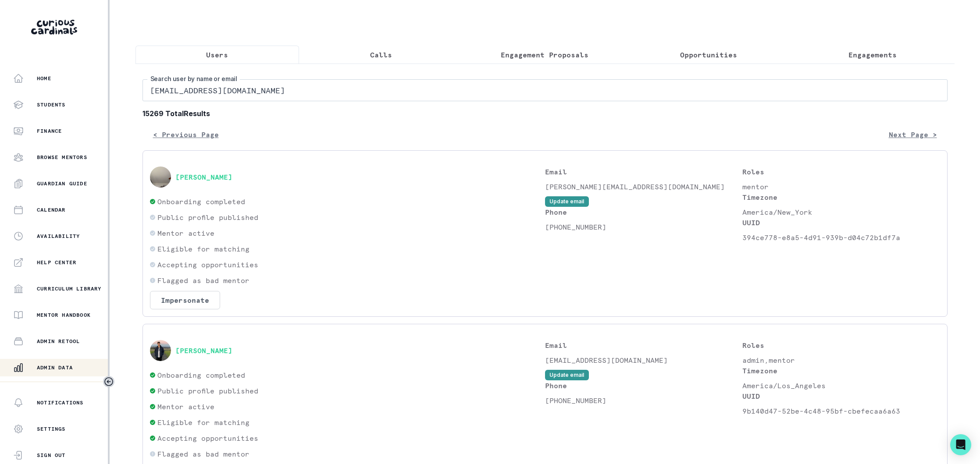 This screenshot has width=980, height=464. What do you see at coordinates (872, 55) in the screenshot?
I see `p: Engagements` at bounding box center [872, 55].